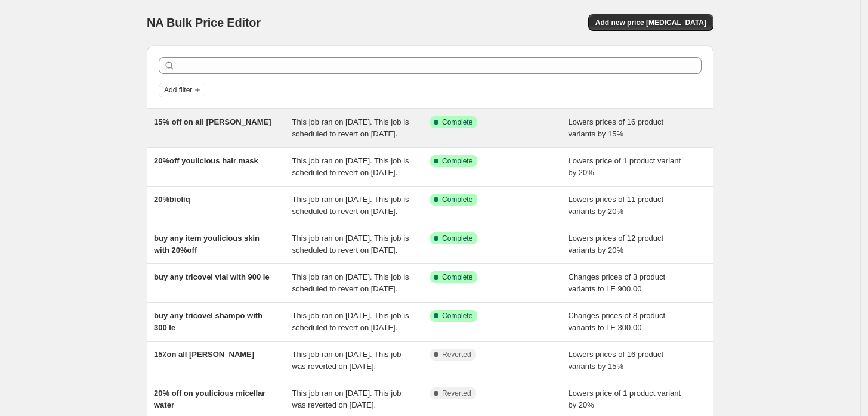 Image resolution: width=868 pixels, height=416 pixels. Describe the element at coordinates (209, 399) in the screenshot. I see `span: 20% off on youlicious micellar water` at that location.